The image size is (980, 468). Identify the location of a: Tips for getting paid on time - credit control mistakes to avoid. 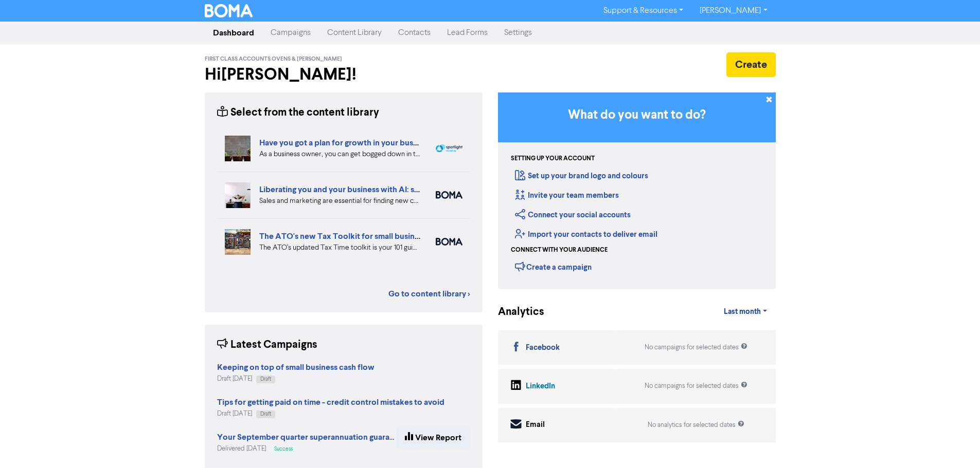
(331, 403).